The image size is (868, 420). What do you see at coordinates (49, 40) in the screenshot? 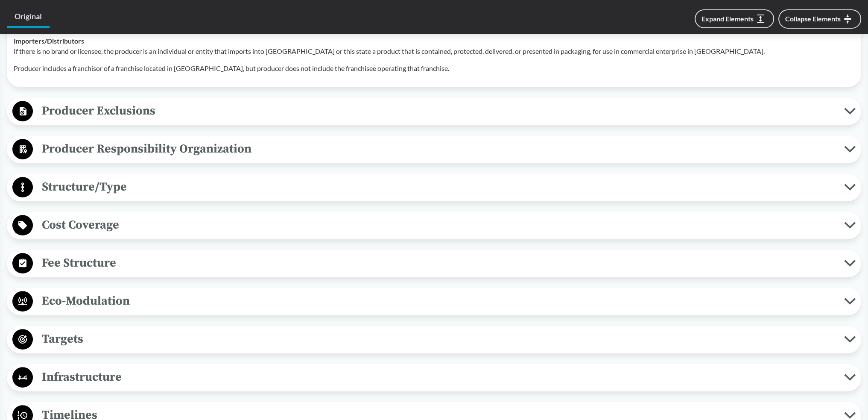
I see `strong: Importers/​Distributors` at bounding box center [49, 40].